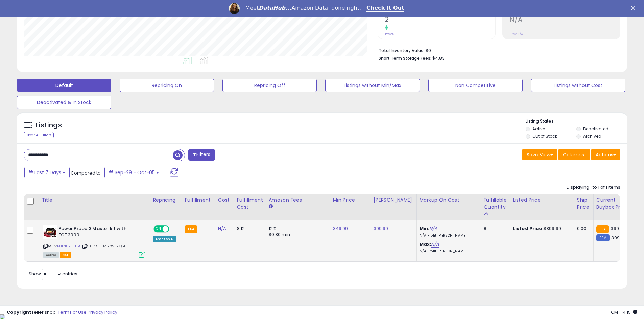 This screenshot has height=319, width=644. I want to click on button: Sep-29 - Oct-05, so click(134, 173).